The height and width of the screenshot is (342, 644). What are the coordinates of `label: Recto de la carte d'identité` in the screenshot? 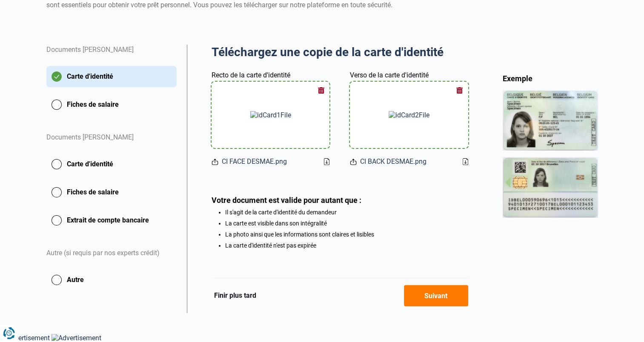 It's located at (251, 76).